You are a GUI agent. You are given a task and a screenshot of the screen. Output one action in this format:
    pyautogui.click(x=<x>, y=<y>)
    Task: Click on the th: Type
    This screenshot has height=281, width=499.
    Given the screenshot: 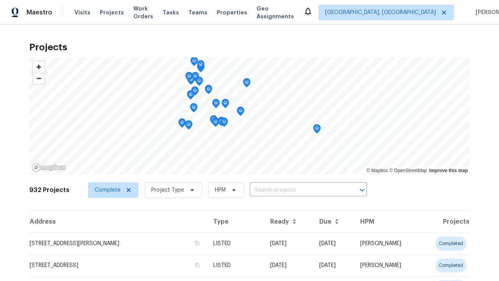 What is the action you would take?
    pyautogui.click(x=236, y=222)
    